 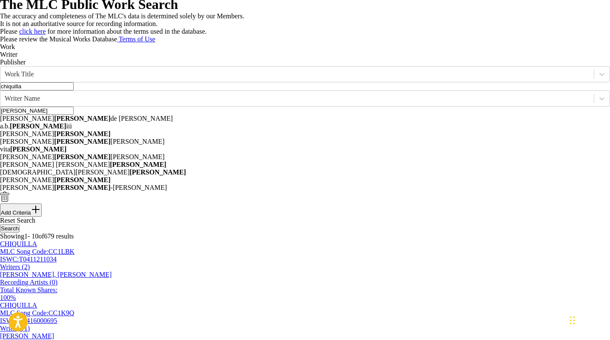 What do you see at coordinates (38, 320) in the screenshot?
I see `span: T0416000695` at bounding box center [38, 320].